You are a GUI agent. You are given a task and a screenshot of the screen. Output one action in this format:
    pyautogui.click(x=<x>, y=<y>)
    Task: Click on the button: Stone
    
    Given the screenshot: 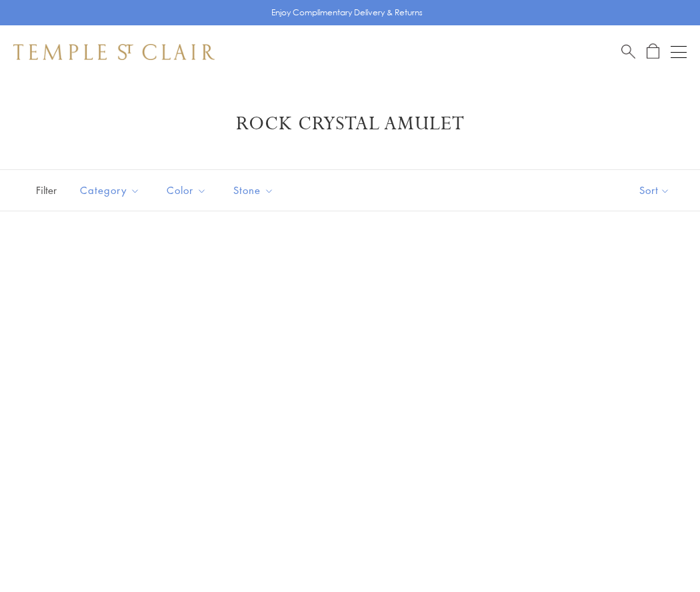 What is the action you would take?
    pyautogui.click(x=254, y=190)
    